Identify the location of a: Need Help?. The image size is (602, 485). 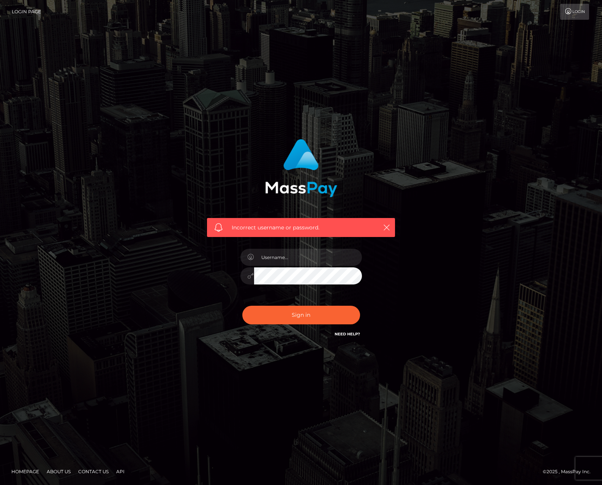
(347, 334).